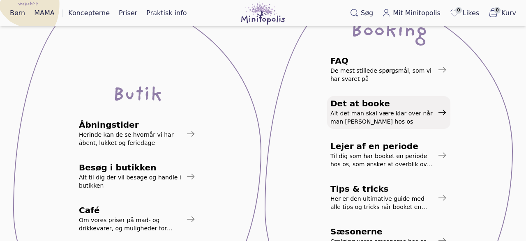  I want to click on a: 0Likes, so click(464, 13).